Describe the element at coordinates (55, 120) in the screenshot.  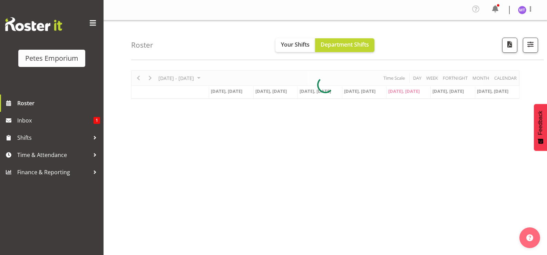
I see `span: Inbox` at that location.